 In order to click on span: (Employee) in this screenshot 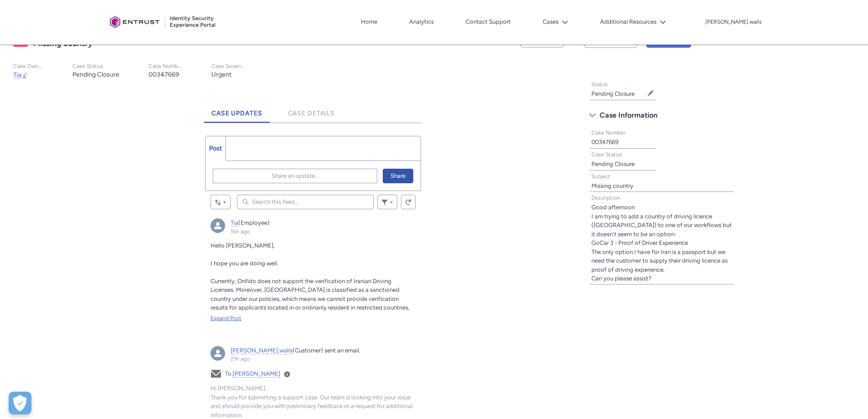, I will do `click(254, 222)`.